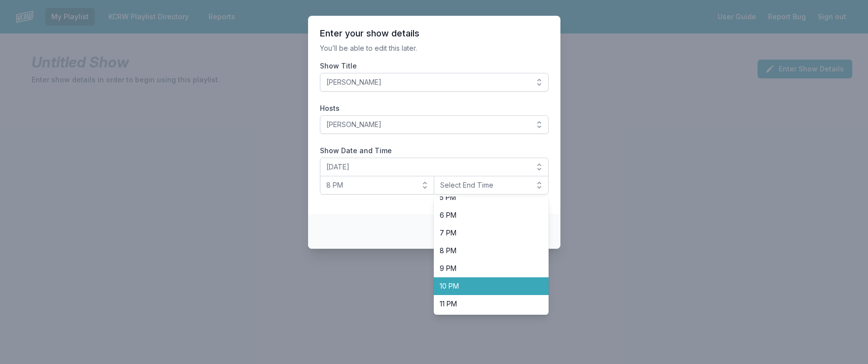 The width and height of the screenshot is (868, 364). What do you see at coordinates (434, 48) in the screenshot?
I see `p: You’ll be able to edit this later.` at bounding box center [434, 48].